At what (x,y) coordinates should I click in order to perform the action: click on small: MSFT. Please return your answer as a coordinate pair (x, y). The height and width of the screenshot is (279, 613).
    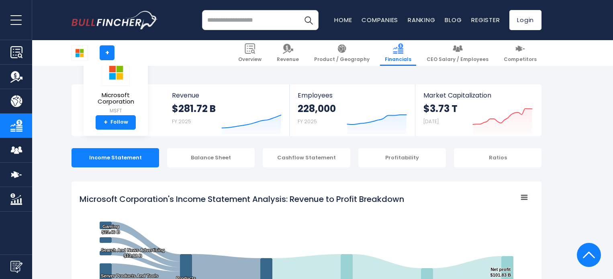
    Looking at the image, I should click on (116, 111).